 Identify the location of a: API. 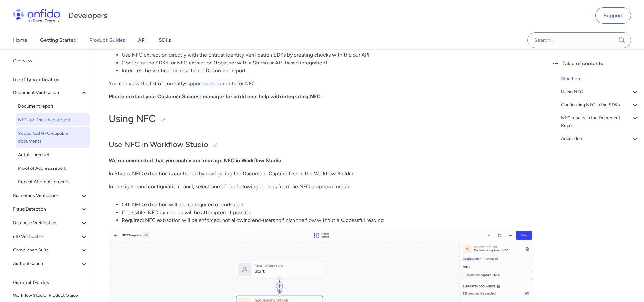
(142, 40).